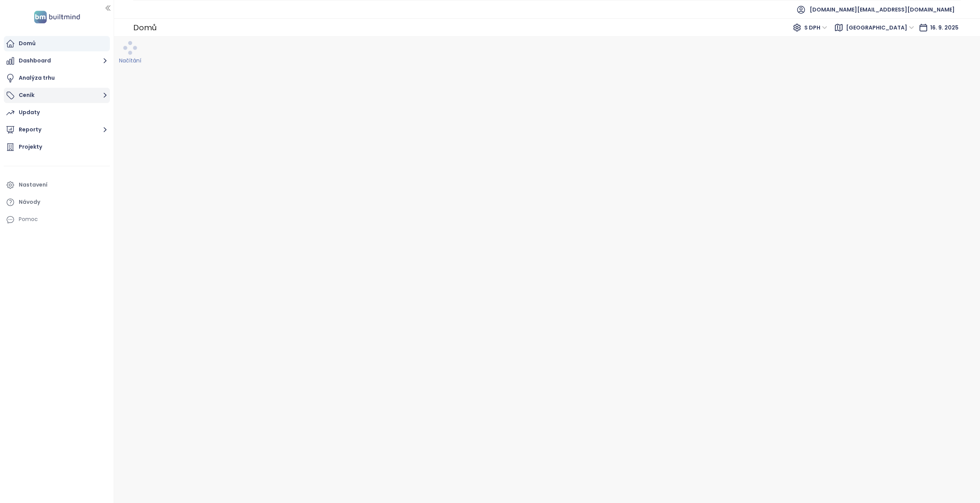  I want to click on div: Updaty, so click(29, 112).